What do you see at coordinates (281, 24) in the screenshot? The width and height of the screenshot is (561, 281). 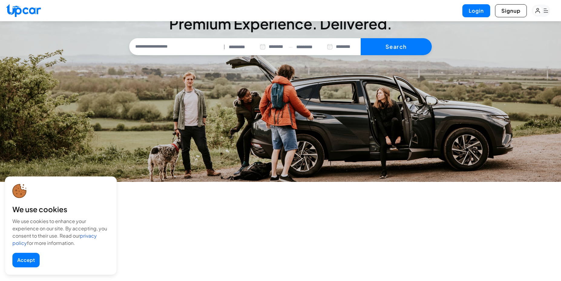 I see `h3: Premium Experience. Delivered.` at bounding box center [281, 24].